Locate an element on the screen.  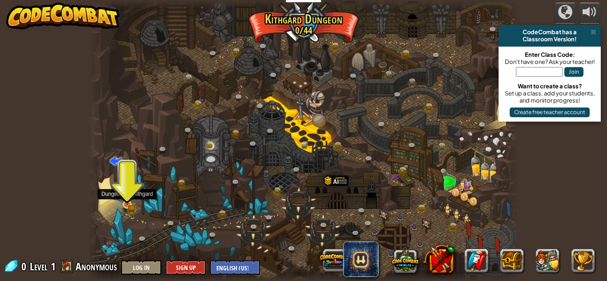
span: 1 is located at coordinates (53, 267).